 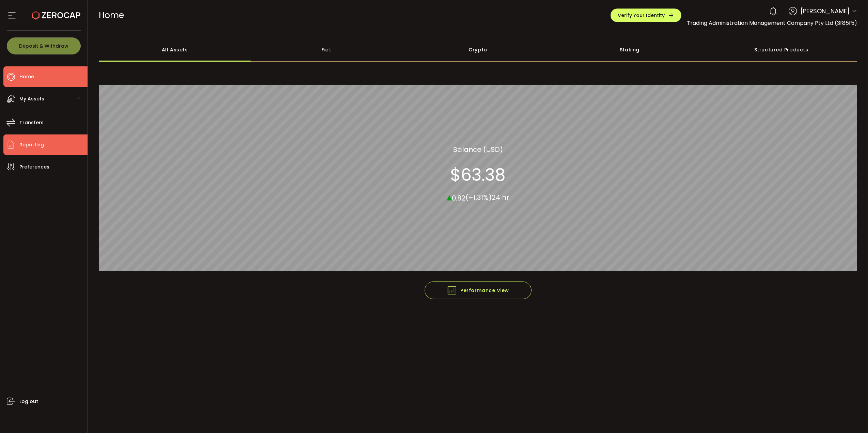 I want to click on section: $63.38, so click(x=478, y=175).